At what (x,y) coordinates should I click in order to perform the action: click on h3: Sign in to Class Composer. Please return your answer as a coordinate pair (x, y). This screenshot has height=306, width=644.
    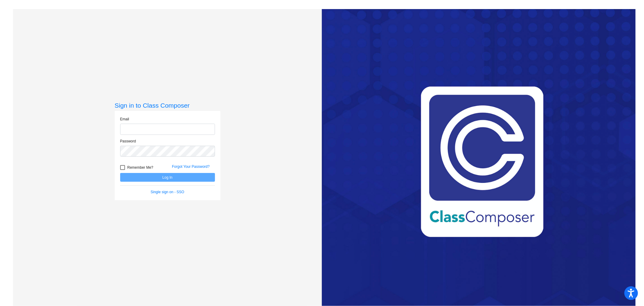
    Looking at the image, I should click on (168, 105).